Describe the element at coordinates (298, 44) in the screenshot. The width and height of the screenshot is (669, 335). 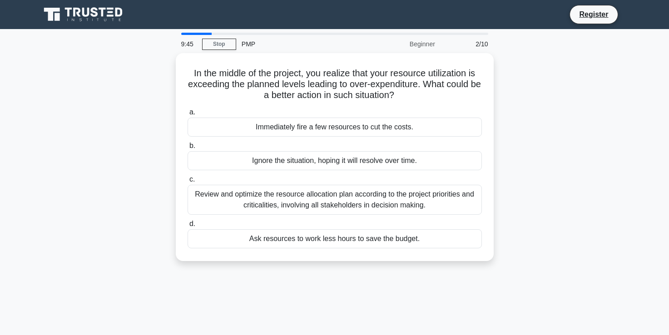
I see `div: PMP` at that location.